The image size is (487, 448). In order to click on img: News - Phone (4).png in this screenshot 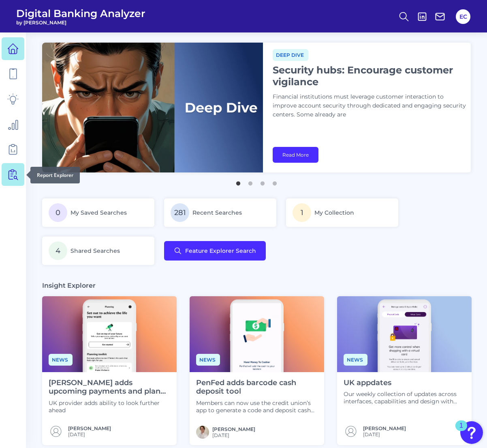, I will do `click(110, 334)`.